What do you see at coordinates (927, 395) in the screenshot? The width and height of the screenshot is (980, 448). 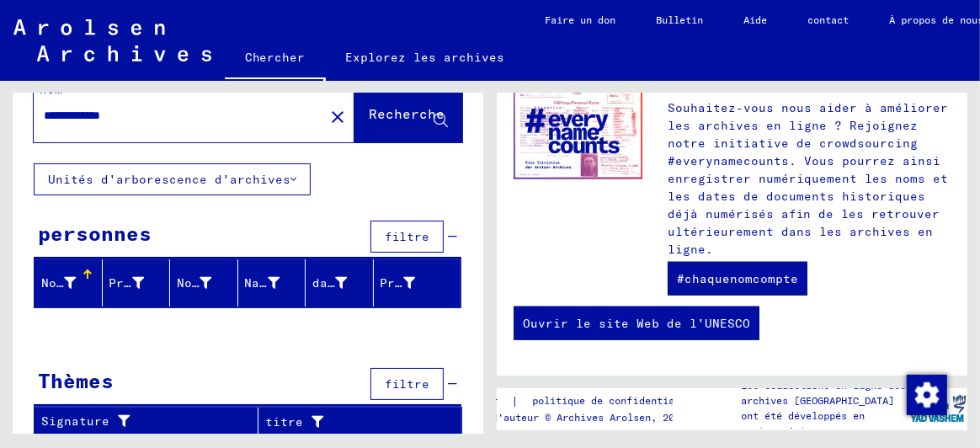 I see `img: Modifier le consentement` at bounding box center [927, 395].